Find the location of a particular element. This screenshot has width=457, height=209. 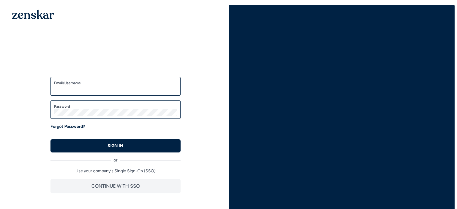

label: Password is located at coordinates (115, 106).